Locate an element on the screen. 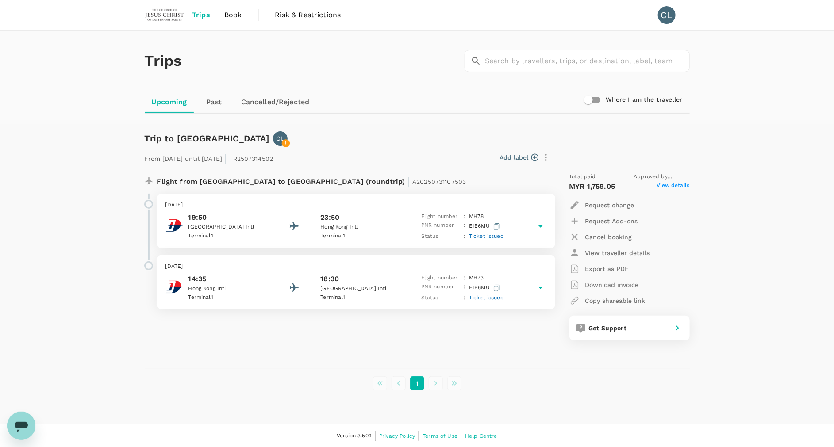  p: Export as PDF is located at coordinates (607, 269).